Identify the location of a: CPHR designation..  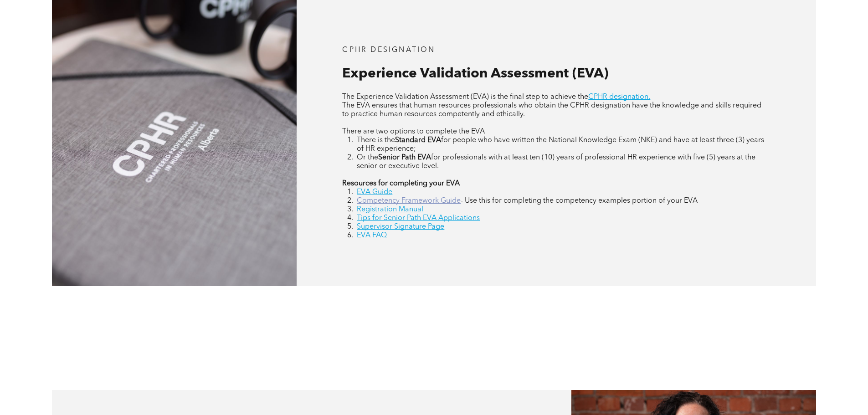
(619, 97).